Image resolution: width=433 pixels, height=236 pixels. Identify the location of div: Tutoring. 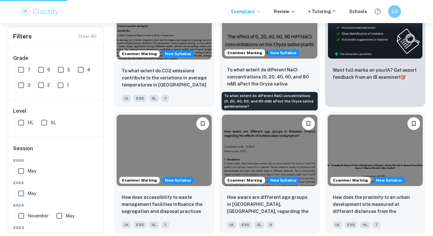
(324, 12).